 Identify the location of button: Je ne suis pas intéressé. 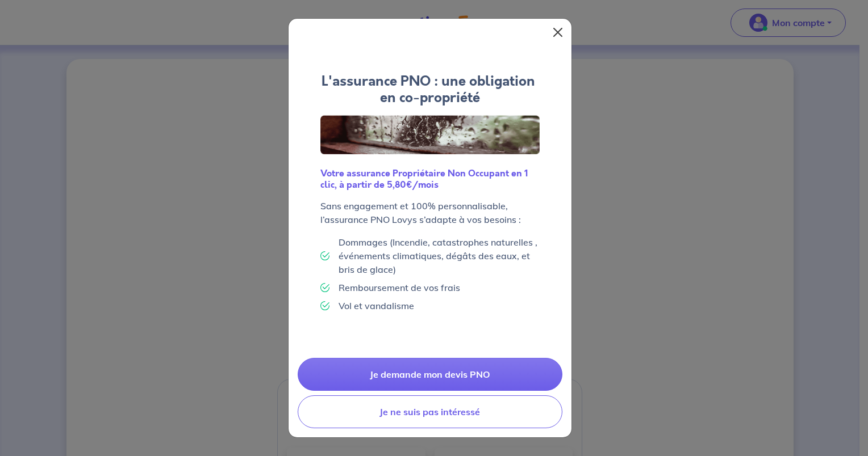
(430, 412).